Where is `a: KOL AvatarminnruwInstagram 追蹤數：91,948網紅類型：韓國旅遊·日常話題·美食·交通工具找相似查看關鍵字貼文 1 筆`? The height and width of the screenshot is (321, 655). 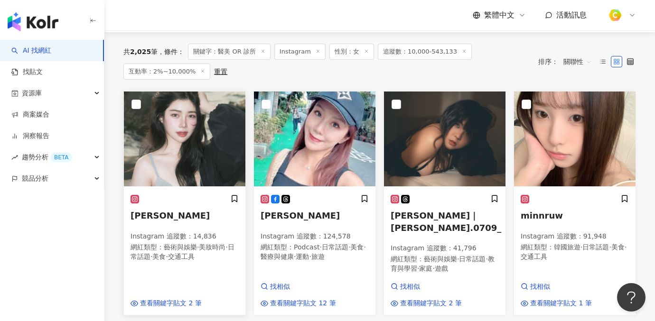
a: KOL AvatarminnruwInstagram 追蹤數：91,948網紅類型：韓國旅遊·日常話題·美食·交通工具找相似查看關鍵字貼文 1 筆 is located at coordinates (575, 203).